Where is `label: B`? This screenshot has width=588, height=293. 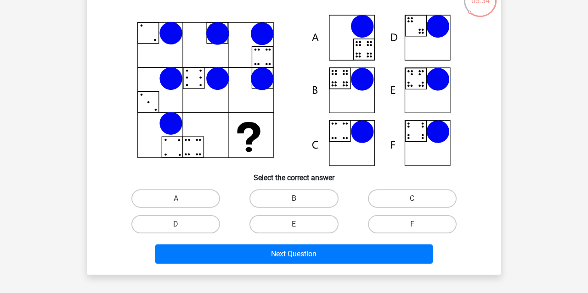
label: B is located at coordinates (293, 199).